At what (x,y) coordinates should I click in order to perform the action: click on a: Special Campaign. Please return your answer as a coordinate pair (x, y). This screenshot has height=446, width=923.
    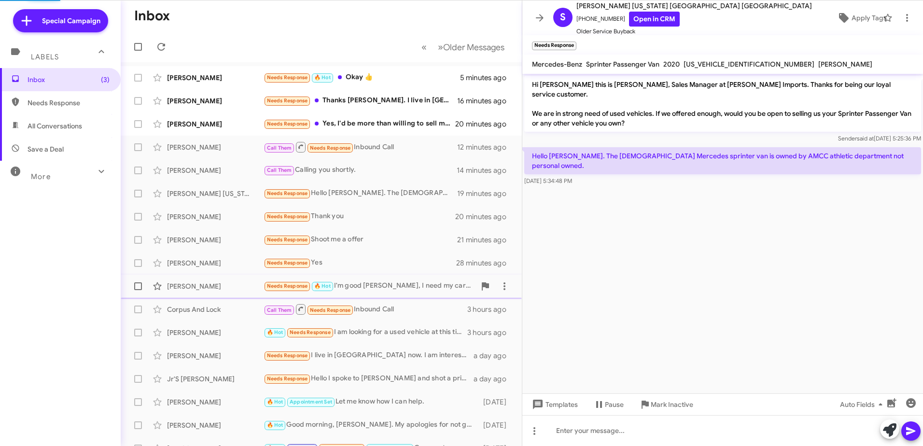
    Looking at the image, I should click on (60, 21).